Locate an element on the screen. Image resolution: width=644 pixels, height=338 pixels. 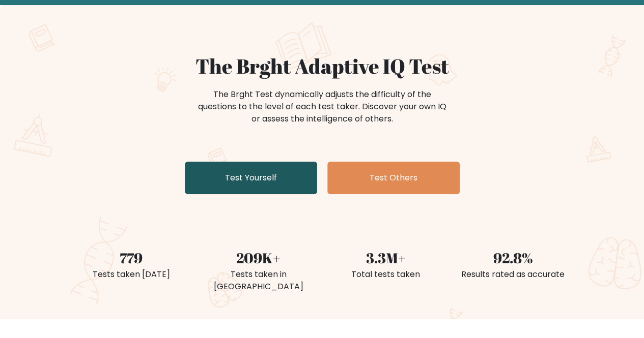
div: 779 is located at coordinates (132, 258).